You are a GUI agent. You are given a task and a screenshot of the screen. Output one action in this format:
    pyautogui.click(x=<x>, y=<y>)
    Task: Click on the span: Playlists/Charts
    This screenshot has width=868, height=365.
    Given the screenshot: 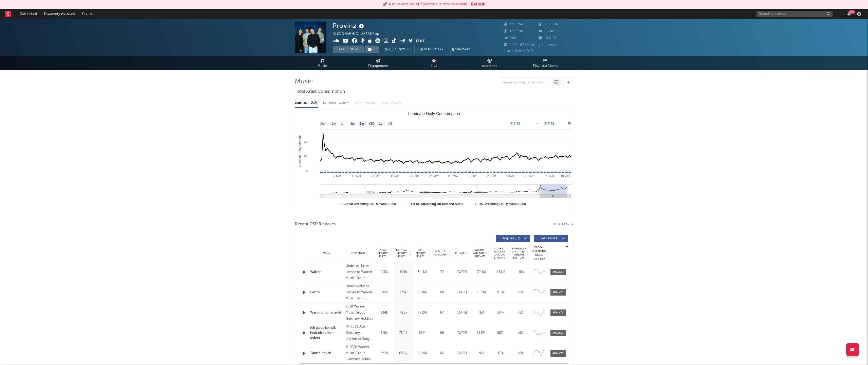 What is the action you would take?
    pyautogui.click(x=546, y=66)
    